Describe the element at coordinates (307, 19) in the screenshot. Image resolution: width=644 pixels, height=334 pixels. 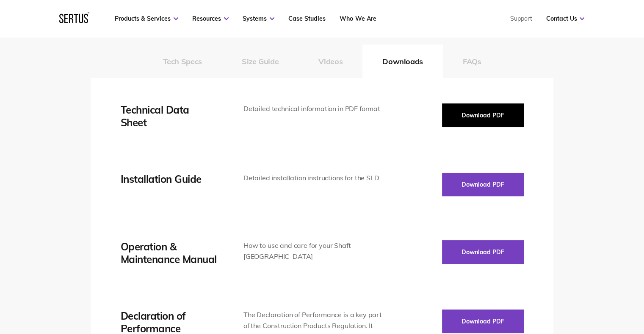
I see `a: Case Studies` at that location.